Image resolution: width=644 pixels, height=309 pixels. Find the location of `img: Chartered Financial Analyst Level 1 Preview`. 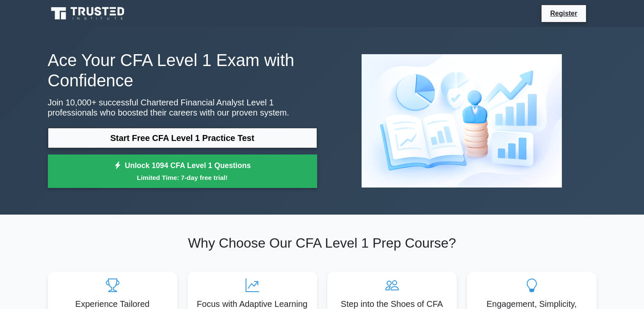

img: Chartered Financial Analyst Level 1 Preview is located at coordinates (462, 121).